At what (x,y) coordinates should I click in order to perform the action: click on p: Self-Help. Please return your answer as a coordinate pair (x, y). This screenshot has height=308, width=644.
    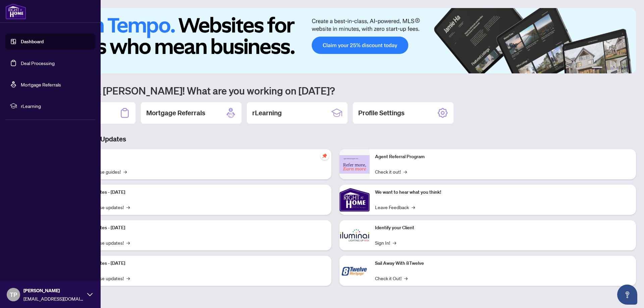
    Looking at the image, I should click on (199, 157).